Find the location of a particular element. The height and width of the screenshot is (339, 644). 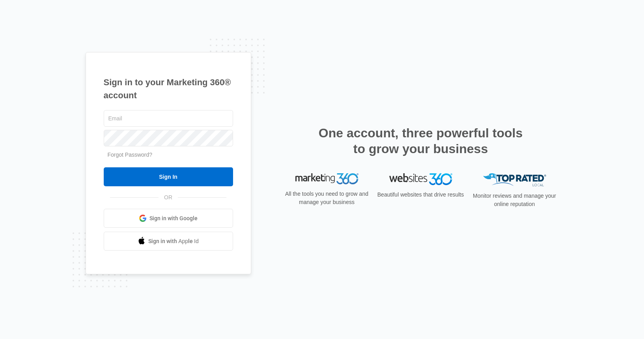

a: Sign in with Apple Id is located at coordinates (168, 241).